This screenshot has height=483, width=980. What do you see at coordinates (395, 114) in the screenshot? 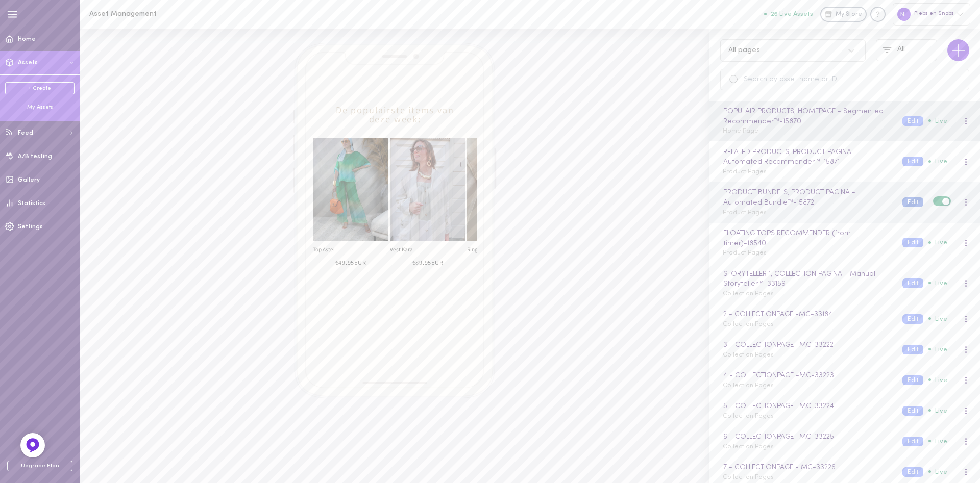
I see `h2: De populairste items van deze week:` at bounding box center [395, 114].